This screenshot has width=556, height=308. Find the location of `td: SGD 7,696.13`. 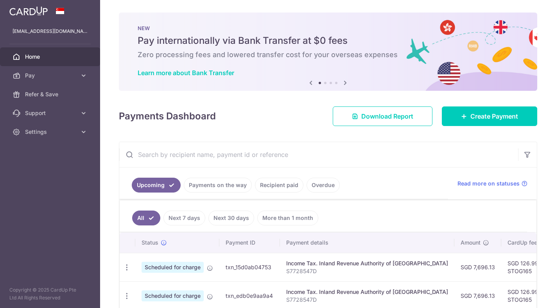

td: SGD 7,696.13 is located at coordinates (478, 267).